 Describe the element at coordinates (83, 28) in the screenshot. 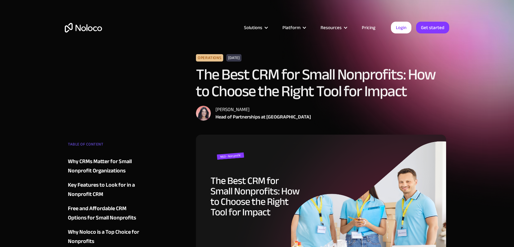

I see `a: home` at that location.